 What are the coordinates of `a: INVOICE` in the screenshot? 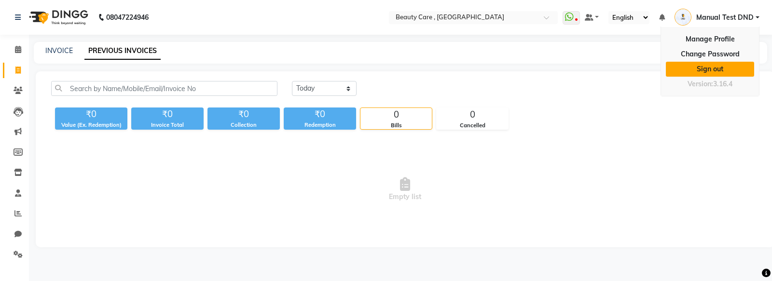 It's located at (59, 51).